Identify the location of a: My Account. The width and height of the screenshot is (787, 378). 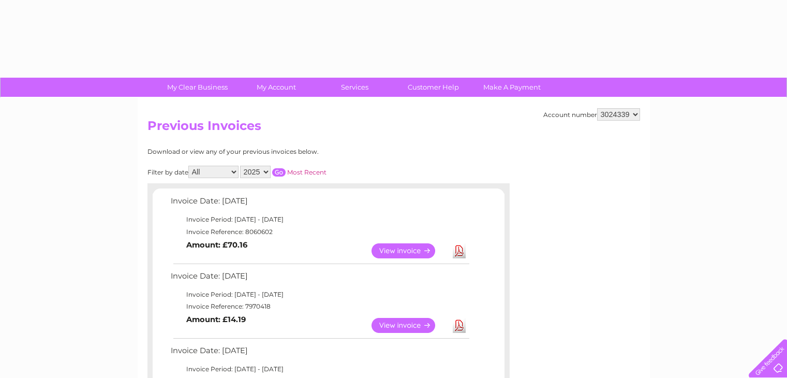
(276, 87).